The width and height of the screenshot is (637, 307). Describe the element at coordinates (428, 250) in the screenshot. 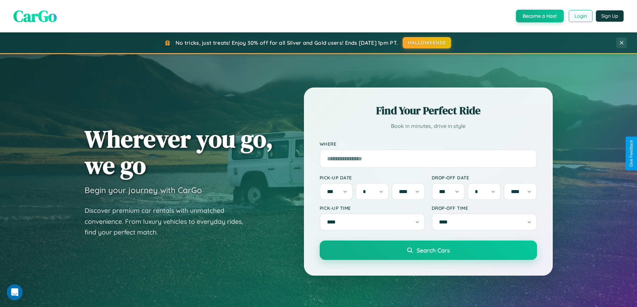

I see `button: Search Cars` at that location.